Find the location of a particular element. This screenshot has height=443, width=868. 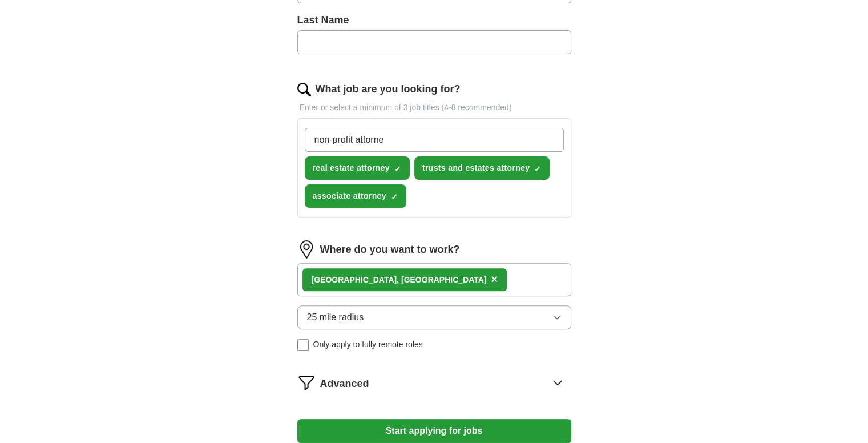

span: Advanced is located at coordinates (345, 384).